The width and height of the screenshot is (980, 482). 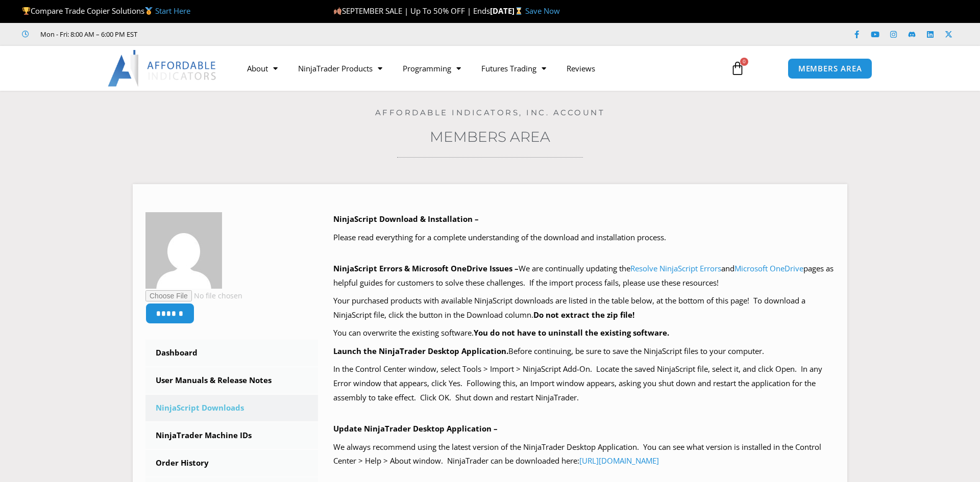 I want to click on a: NinjaScript Downloads, so click(x=232, y=408).